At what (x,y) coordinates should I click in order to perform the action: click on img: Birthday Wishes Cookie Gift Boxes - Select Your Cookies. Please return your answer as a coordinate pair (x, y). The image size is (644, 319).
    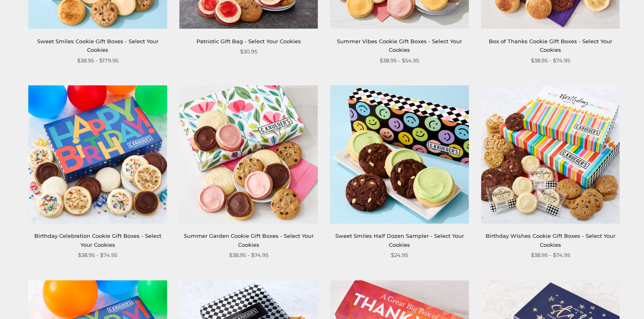
    Looking at the image, I should click on (551, 155).